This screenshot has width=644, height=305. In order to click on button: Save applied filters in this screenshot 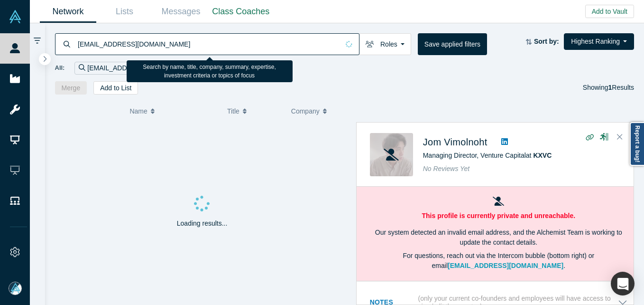, I will do `click(452, 44)`.